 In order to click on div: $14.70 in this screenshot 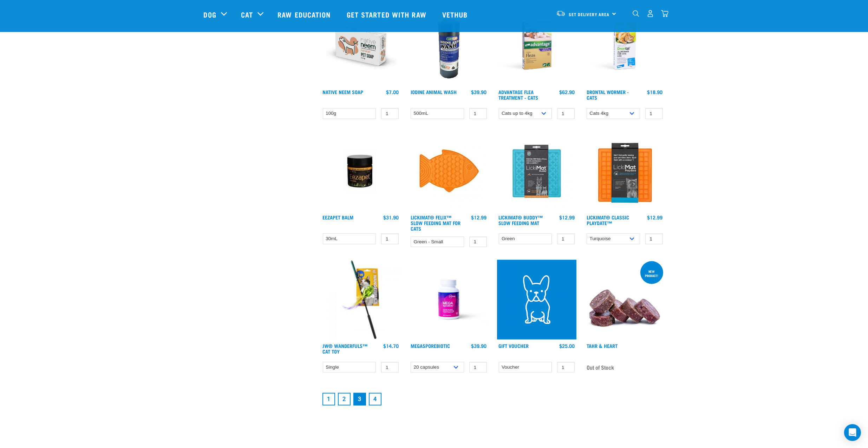, I will do `click(391, 346)`.